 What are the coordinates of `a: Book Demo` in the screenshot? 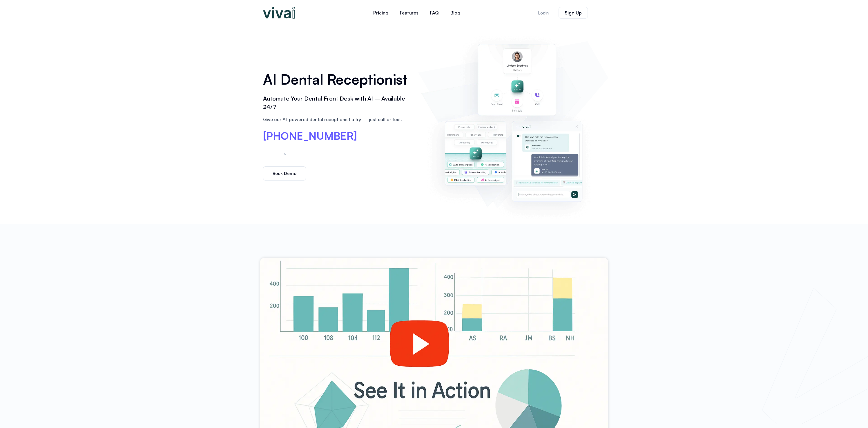 It's located at (285, 173).